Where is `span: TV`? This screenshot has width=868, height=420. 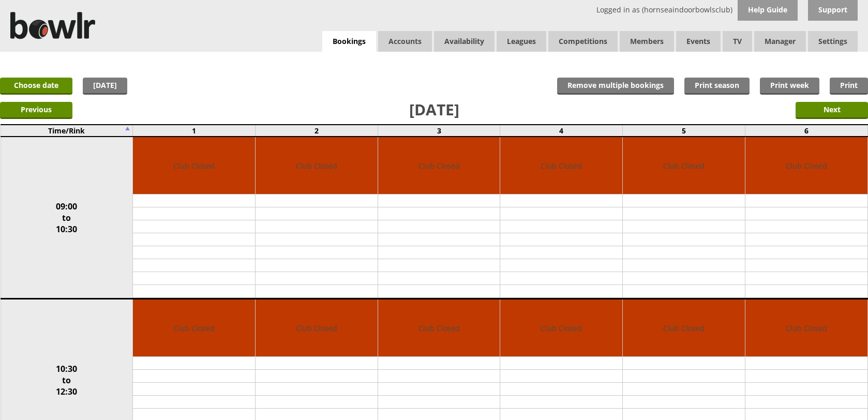 span: TV is located at coordinates (737, 41).